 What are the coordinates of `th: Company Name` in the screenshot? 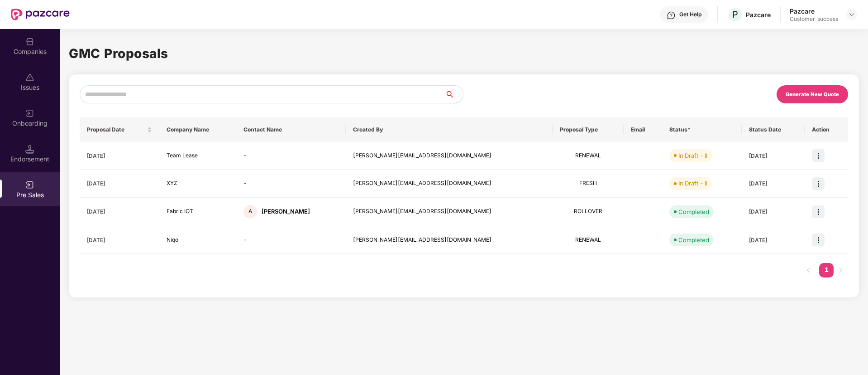 It's located at (198, 129).